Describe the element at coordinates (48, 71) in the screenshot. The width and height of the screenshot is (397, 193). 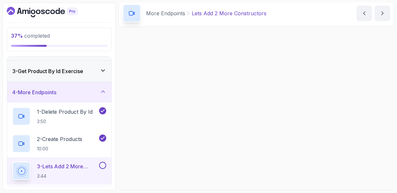
I see `h3: 3 - Get Product By Id Exercise` at that location.